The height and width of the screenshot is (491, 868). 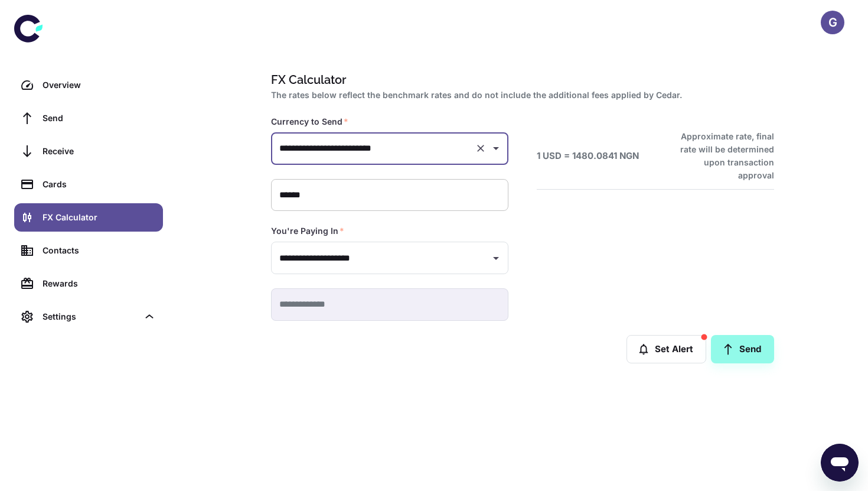 I want to click on div: Contacts, so click(x=99, y=251).